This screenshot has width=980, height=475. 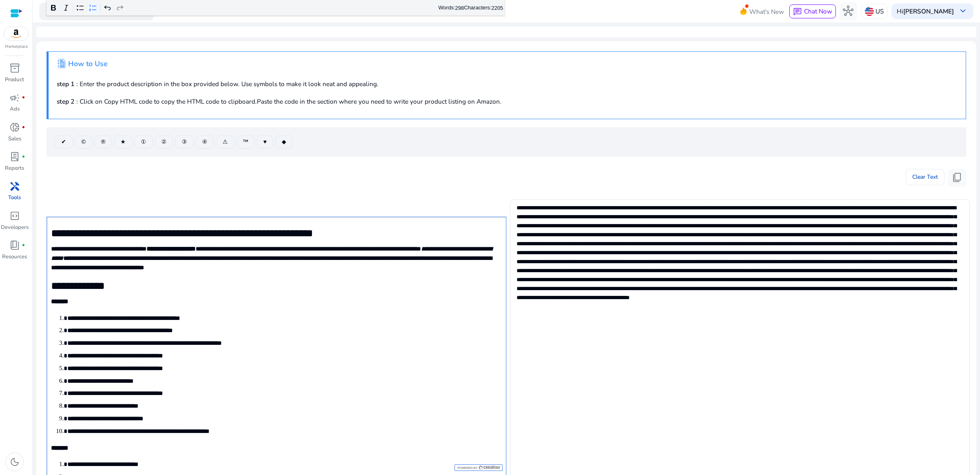 What do you see at coordinates (14, 168) in the screenshot?
I see `p: Reports` at bounding box center [14, 168].